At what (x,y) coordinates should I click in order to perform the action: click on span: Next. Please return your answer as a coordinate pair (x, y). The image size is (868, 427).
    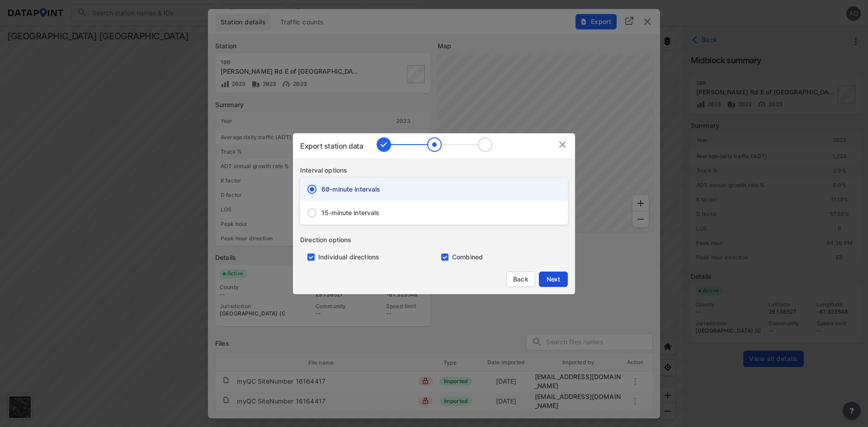
    Looking at the image, I should click on (553, 279).